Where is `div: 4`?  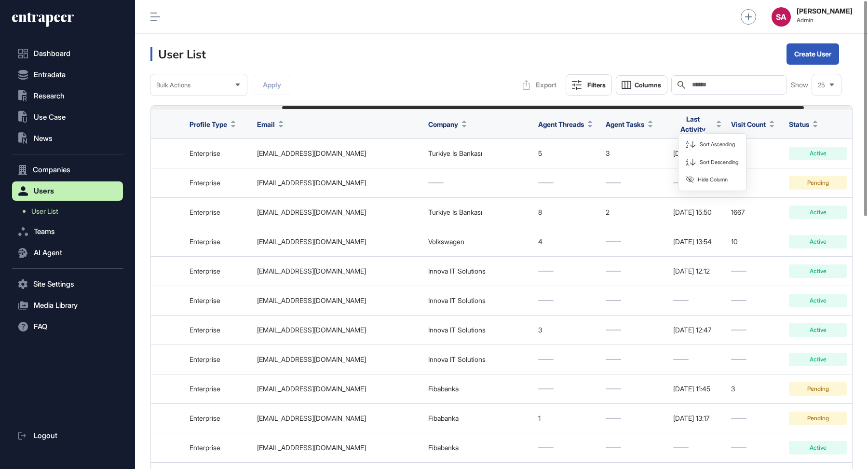 div: 4 is located at coordinates (567, 242).